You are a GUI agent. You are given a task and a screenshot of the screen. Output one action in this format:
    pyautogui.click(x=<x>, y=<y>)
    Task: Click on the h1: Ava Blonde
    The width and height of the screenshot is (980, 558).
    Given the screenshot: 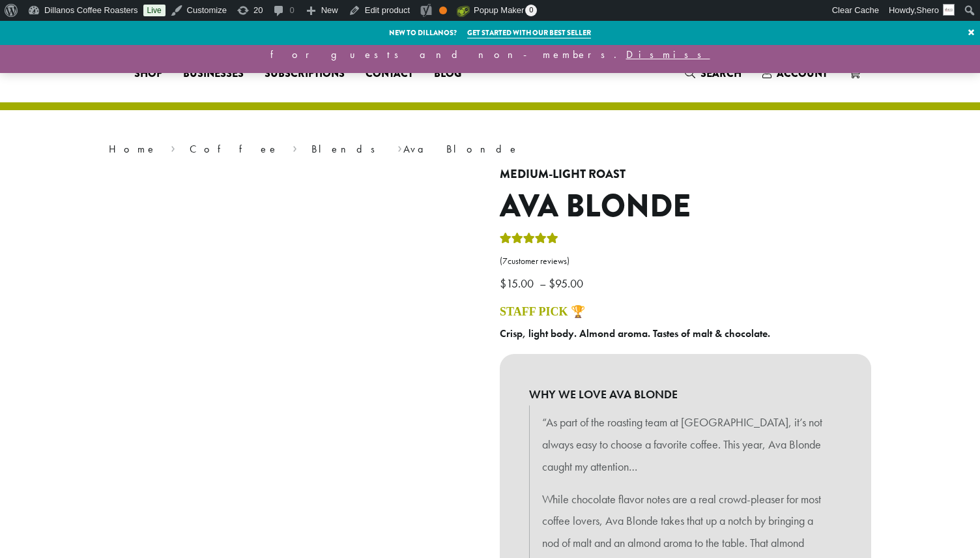 What is the action you would take?
    pyautogui.click(x=686, y=207)
    